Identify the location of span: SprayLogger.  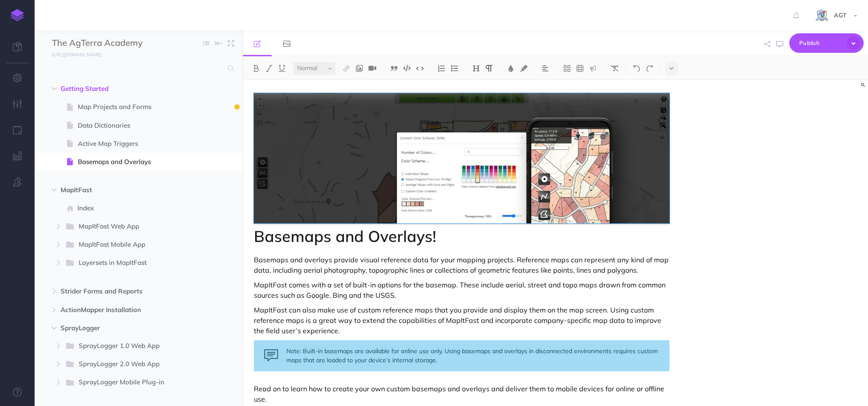
(120, 328).